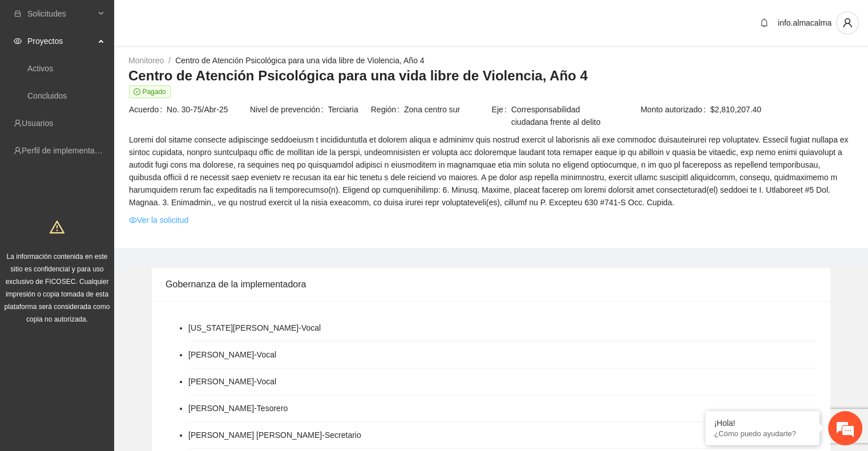  Describe the element at coordinates (491, 171) in the screenshot. I see `span: Loremi dol sitame consecte adipiscinge seddoeiusm t incididuntutla et dolorem aliqua e adminimv q...` at that location.